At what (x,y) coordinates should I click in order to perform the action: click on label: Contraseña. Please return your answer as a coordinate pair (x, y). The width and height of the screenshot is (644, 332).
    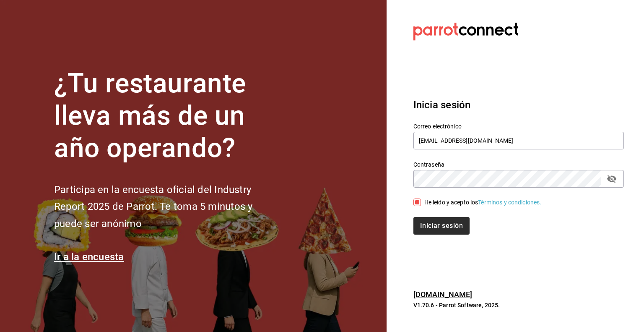
    Looking at the image, I should click on (519, 165).